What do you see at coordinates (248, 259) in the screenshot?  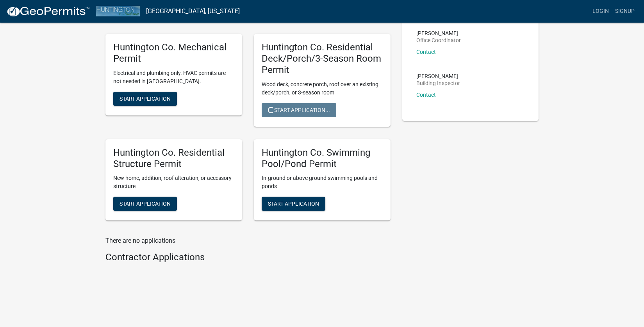 I see `wm-workflow-list-section: Contractor Applications` at bounding box center [248, 259].